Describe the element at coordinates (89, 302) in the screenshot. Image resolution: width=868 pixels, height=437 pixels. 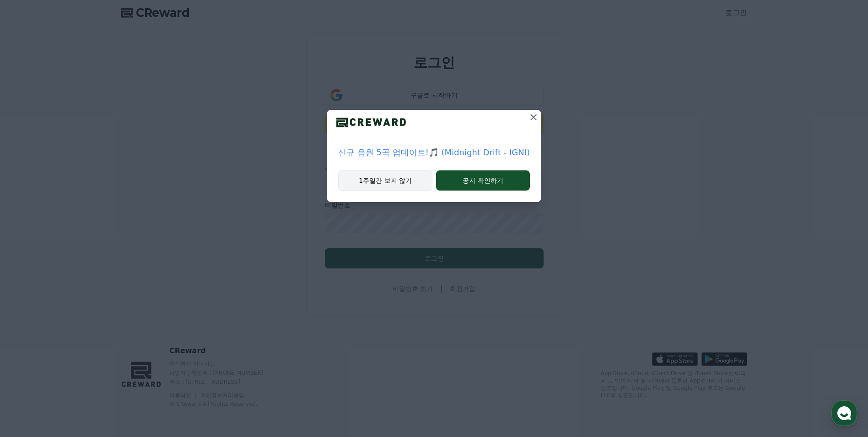
I see `a: 대화` at that location.